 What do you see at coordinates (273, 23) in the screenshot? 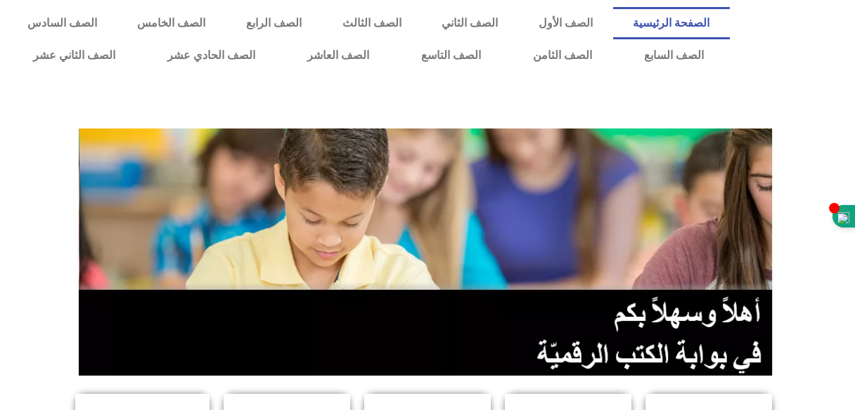
I see `a: الصف الرابع` at bounding box center [273, 23].